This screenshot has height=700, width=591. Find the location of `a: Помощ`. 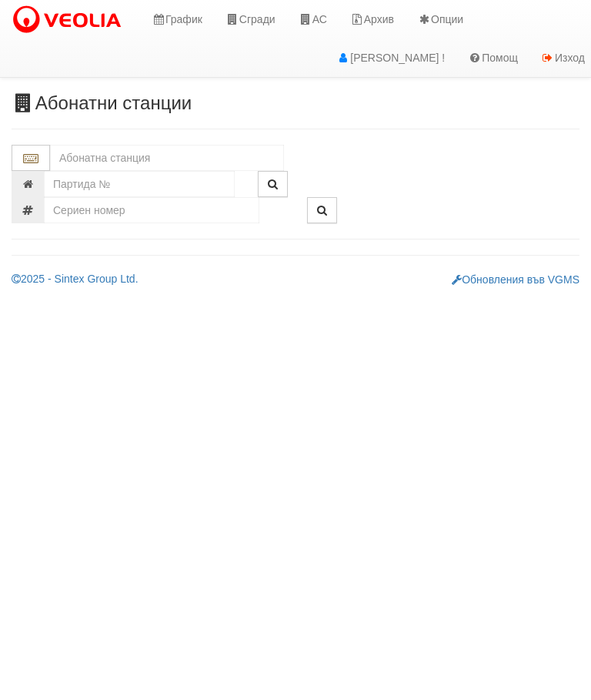

a: Помощ is located at coordinates (493, 57).